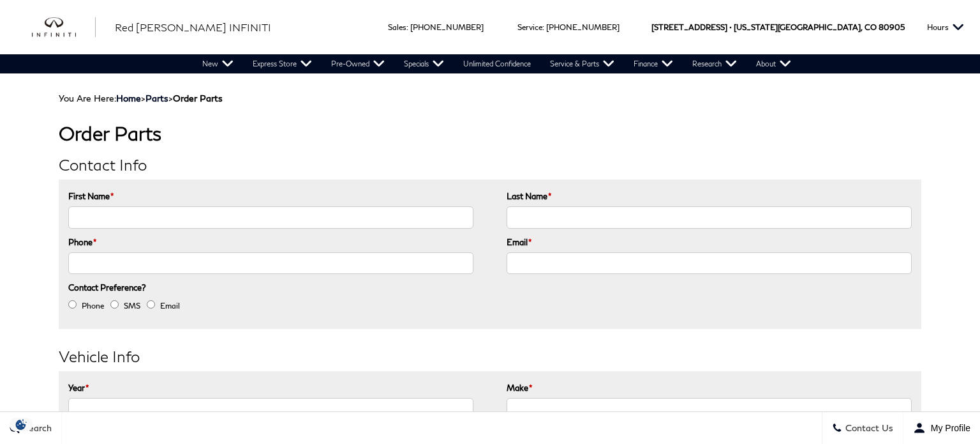  What do you see at coordinates (140, 98) in the screenshot?
I see `span: You Are Here:` at bounding box center [140, 98].